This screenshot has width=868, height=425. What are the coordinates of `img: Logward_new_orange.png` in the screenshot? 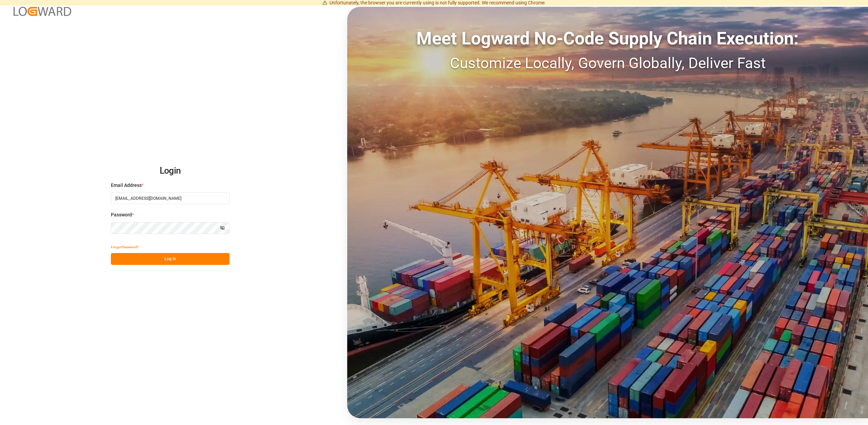 It's located at (42, 11).